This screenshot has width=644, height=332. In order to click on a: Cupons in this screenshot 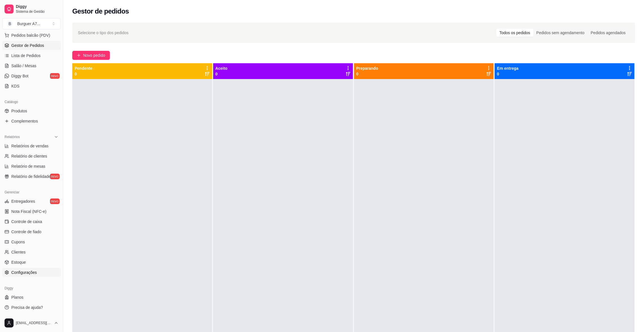, I will do `click(31, 242)`.